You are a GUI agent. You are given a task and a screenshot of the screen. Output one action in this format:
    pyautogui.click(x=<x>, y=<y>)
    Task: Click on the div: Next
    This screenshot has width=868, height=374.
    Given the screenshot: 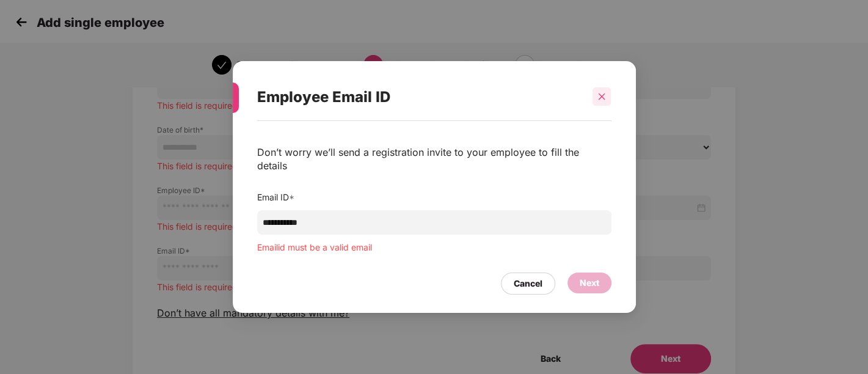 What is the action you would take?
    pyautogui.click(x=590, y=283)
    